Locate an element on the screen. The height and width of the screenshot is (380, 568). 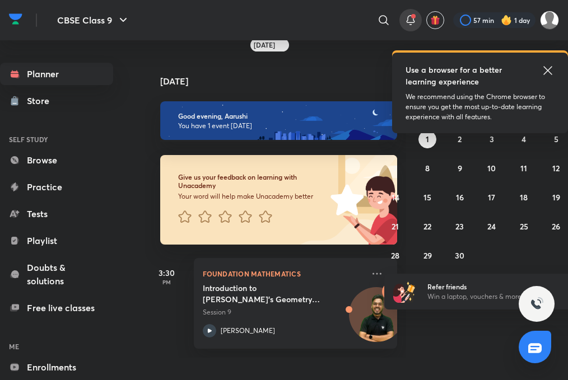
button: avatar is located at coordinates (435, 20).